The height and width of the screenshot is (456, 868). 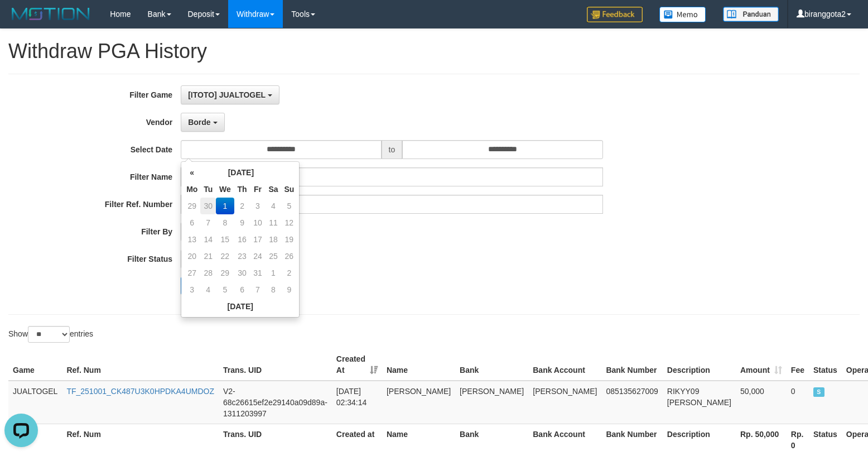 I want to click on th: Rp. 0, so click(x=798, y=440).